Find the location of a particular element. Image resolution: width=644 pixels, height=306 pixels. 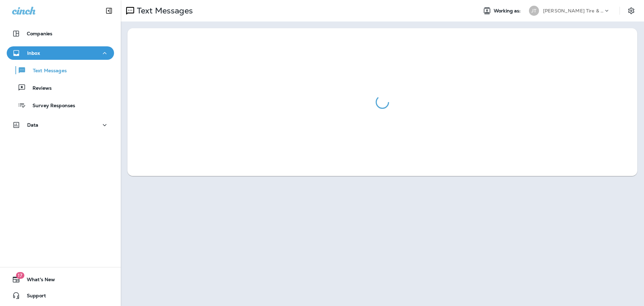

button: Inbox is located at coordinates (60, 53).